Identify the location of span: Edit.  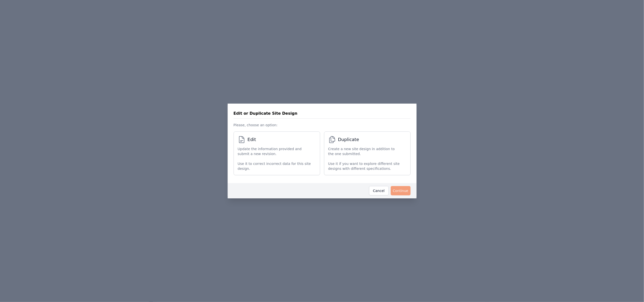
(252, 139).